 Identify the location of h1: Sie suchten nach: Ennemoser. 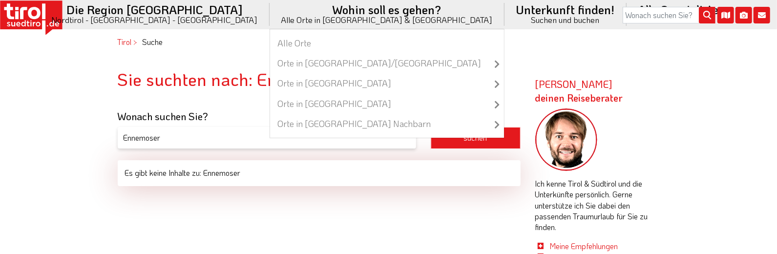
(319, 79).